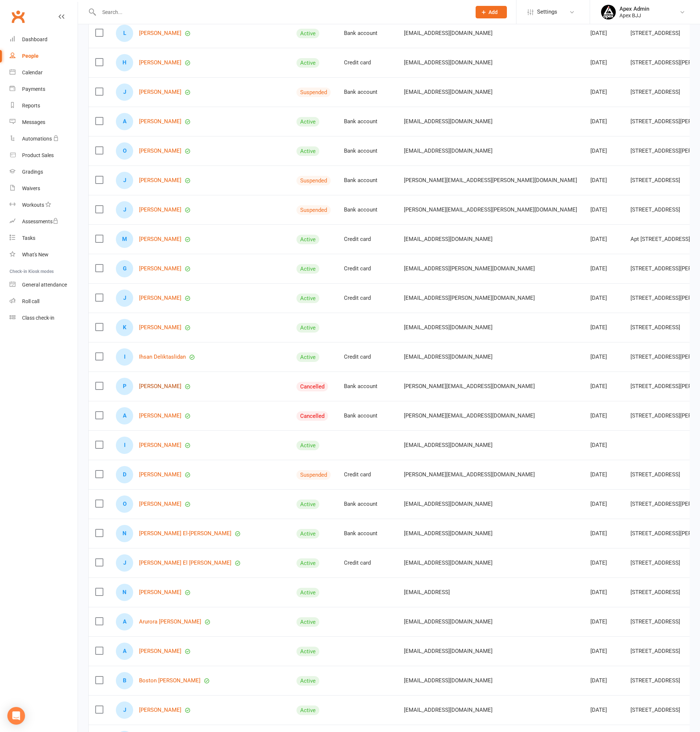 This screenshot has height=732, width=700. What do you see at coordinates (124, 622) in the screenshot?
I see `div: Arurora` at bounding box center [124, 622].